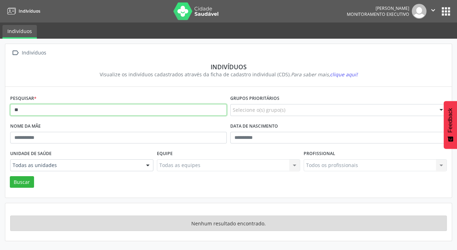 This screenshot has height=250, width=457. I want to click on div: Nenhum resultado encontrado., so click(229, 223).